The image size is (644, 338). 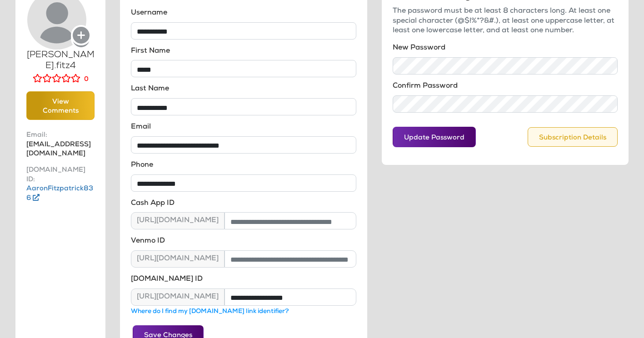 I want to click on button: Subscription Details, so click(x=572, y=137).